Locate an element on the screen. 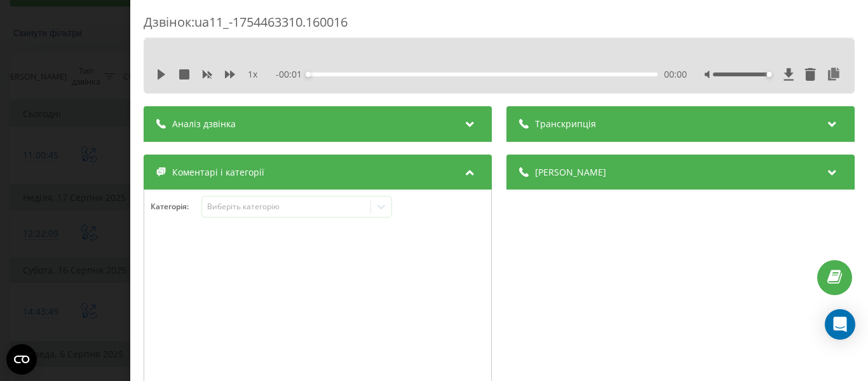 This screenshot has height=381, width=868. button: Open CMP widget is located at coordinates (22, 359).